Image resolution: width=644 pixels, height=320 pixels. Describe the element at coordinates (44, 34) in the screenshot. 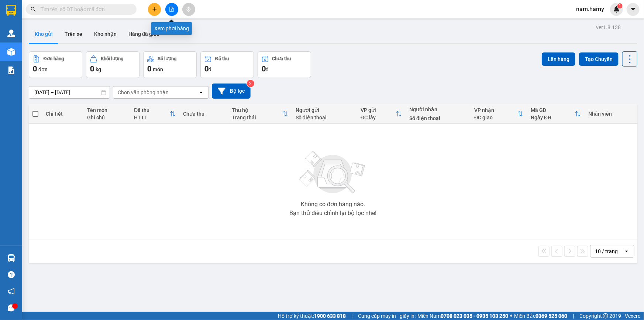

I see `button: Kho gửi` at that location.